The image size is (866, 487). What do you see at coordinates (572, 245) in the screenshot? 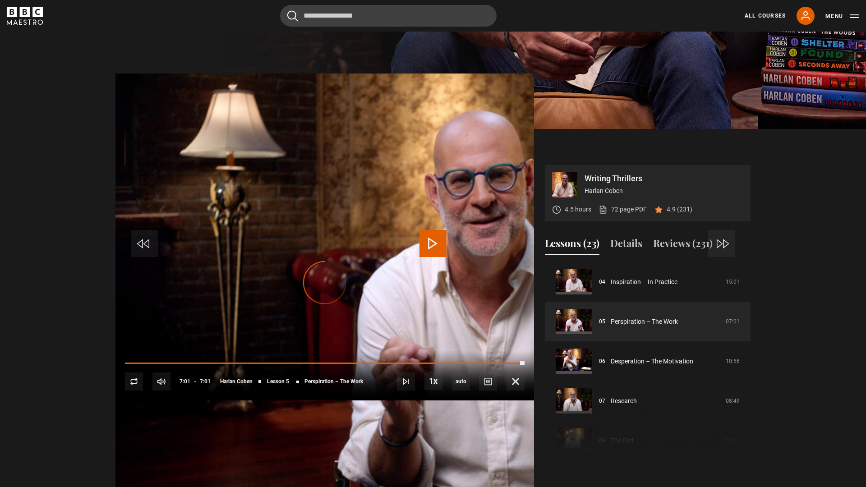
I see `button: Lessons (23)` at bounding box center [572, 245].